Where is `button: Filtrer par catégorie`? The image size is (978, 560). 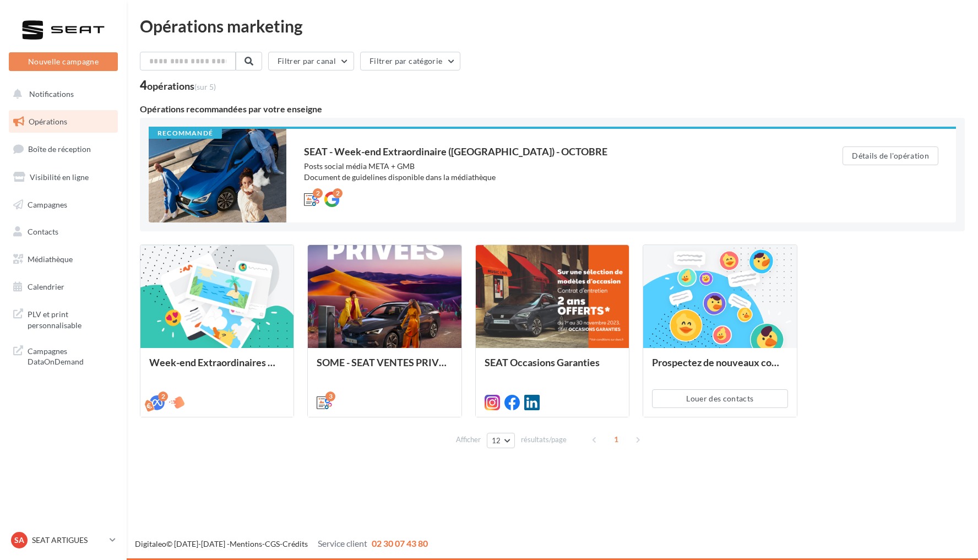 button: Filtrer par catégorie is located at coordinates (410, 61).